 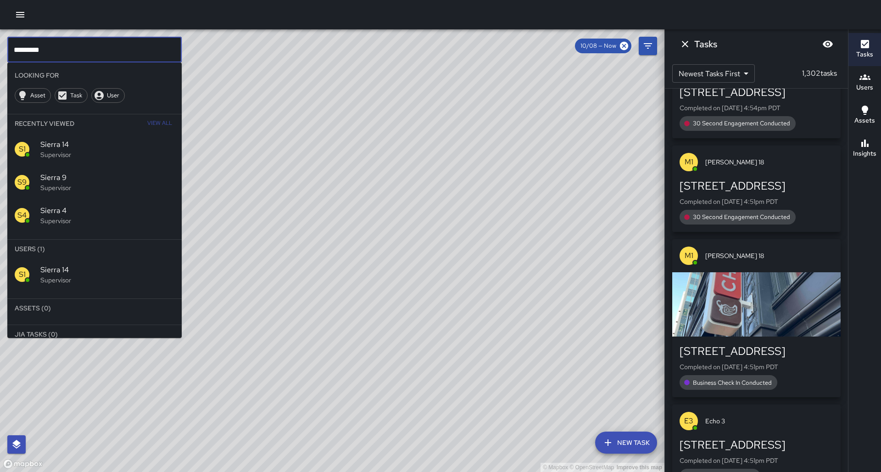 What do you see at coordinates (94, 75) in the screenshot?
I see `li: Looking For` at bounding box center [94, 75].